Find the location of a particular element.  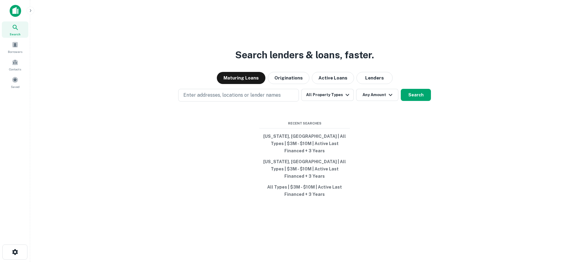

a: Search is located at coordinates (15, 30).